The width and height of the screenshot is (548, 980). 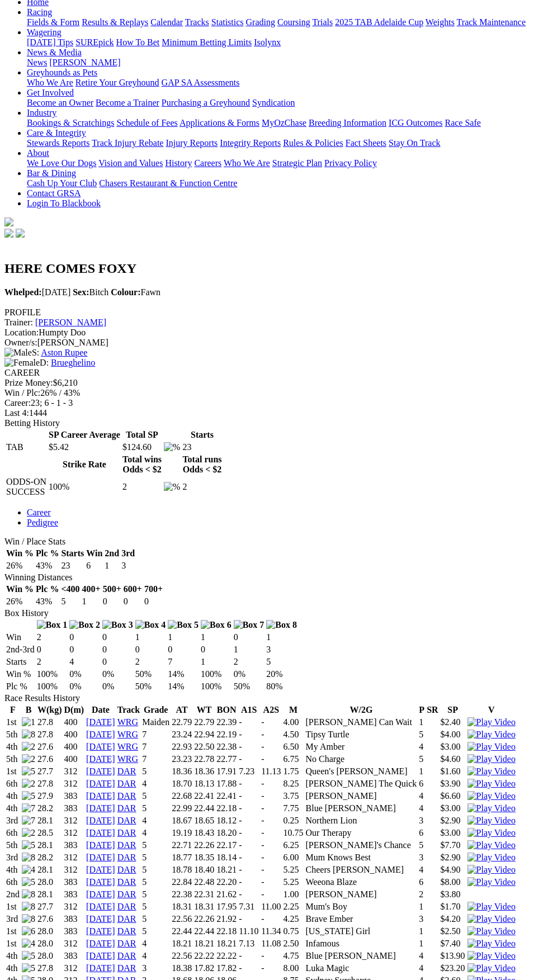 I want to click on td: Win, so click(x=20, y=637).